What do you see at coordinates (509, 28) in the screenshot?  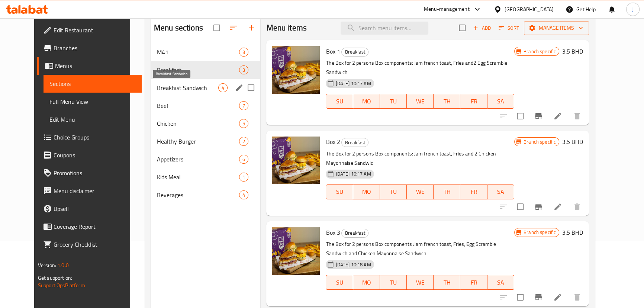 I see `span: Sort items` at bounding box center [509, 28].